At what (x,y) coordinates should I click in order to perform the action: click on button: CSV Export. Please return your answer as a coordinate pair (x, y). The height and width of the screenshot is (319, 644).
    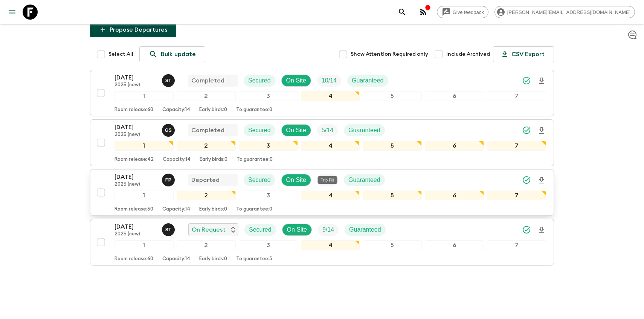
    Looking at the image, I should click on (523, 55).